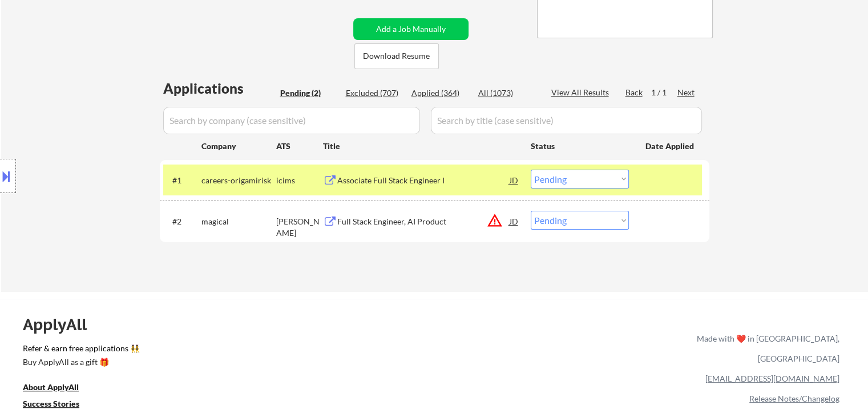 The image size is (868, 417). Describe the element at coordinates (440, 93) in the screenshot. I see `div: Applied (364)` at that location.